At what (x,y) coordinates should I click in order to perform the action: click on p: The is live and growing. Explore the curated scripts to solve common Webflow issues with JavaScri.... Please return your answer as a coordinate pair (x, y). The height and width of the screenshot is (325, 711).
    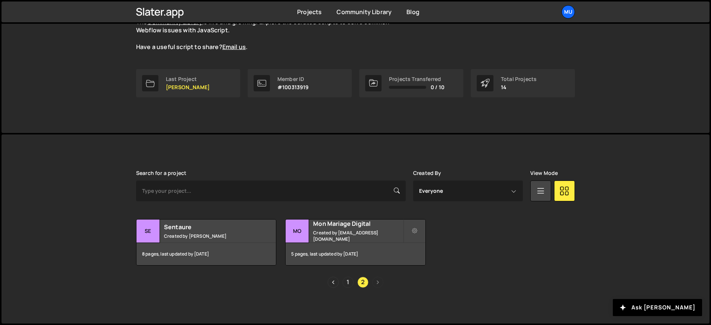
    Looking at the image, I should click on (270, 35).